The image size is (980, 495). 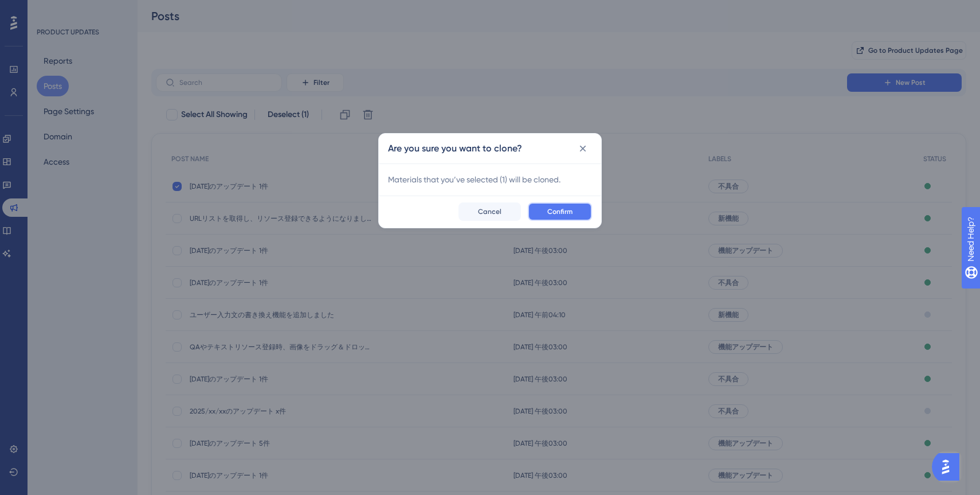 What do you see at coordinates (490, 180) in the screenshot?
I see `span: Materials that you’ve selected ( 1 ) will be cloned.` at bounding box center [490, 180].